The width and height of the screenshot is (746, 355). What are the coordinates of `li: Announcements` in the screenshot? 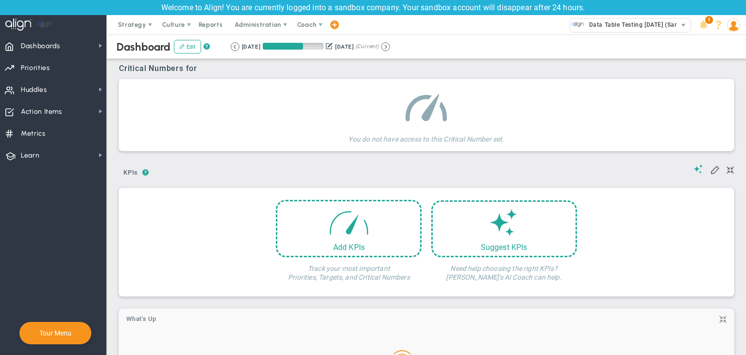 It's located at (703, 25).